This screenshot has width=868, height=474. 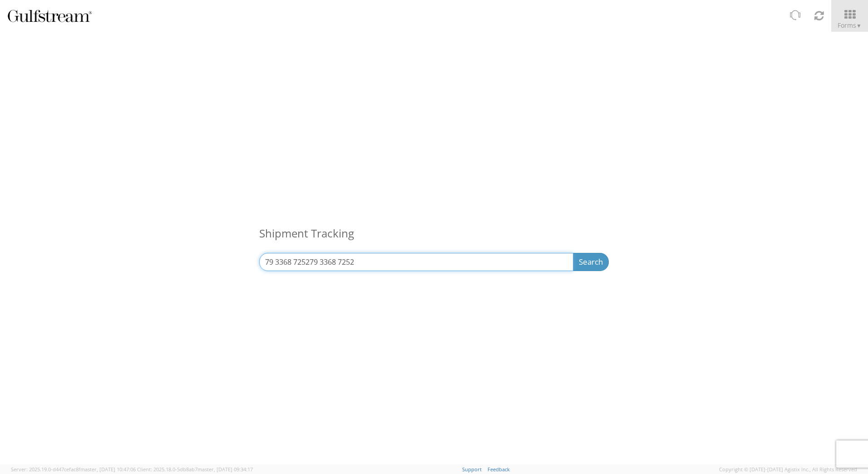 I want to click on img: gulfstream-logo-030f482cb65ec2084a9d.png, so click(x=49, y=16).